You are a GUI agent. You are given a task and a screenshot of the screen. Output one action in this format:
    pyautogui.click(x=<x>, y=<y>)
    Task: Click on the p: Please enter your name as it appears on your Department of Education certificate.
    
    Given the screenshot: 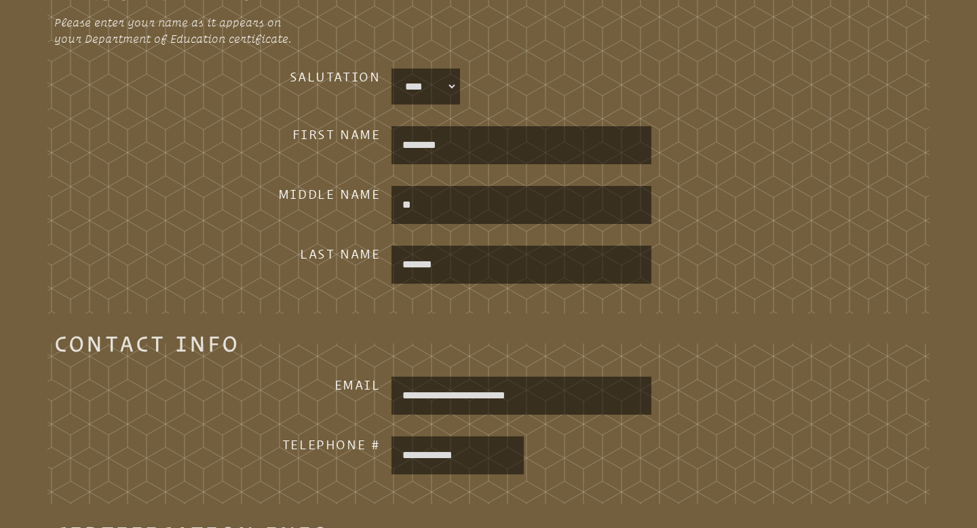 What is the action you would take?
    pyautogui.click(x=271, y=31)
    